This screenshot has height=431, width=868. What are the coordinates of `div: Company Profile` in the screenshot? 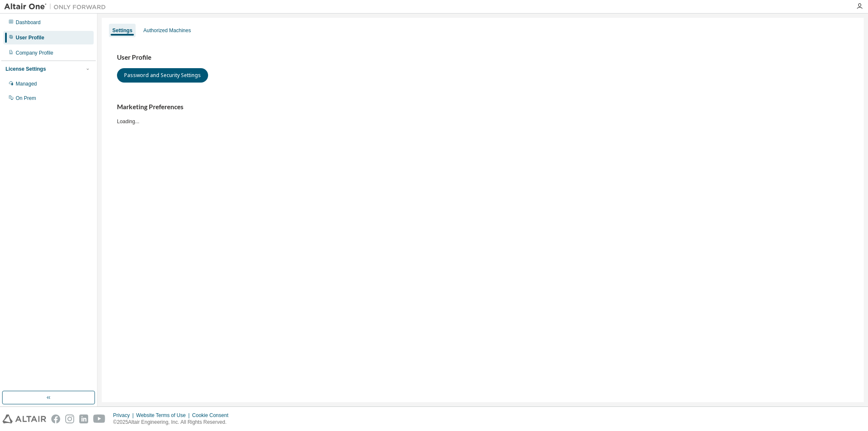 It's located at (34, 53).